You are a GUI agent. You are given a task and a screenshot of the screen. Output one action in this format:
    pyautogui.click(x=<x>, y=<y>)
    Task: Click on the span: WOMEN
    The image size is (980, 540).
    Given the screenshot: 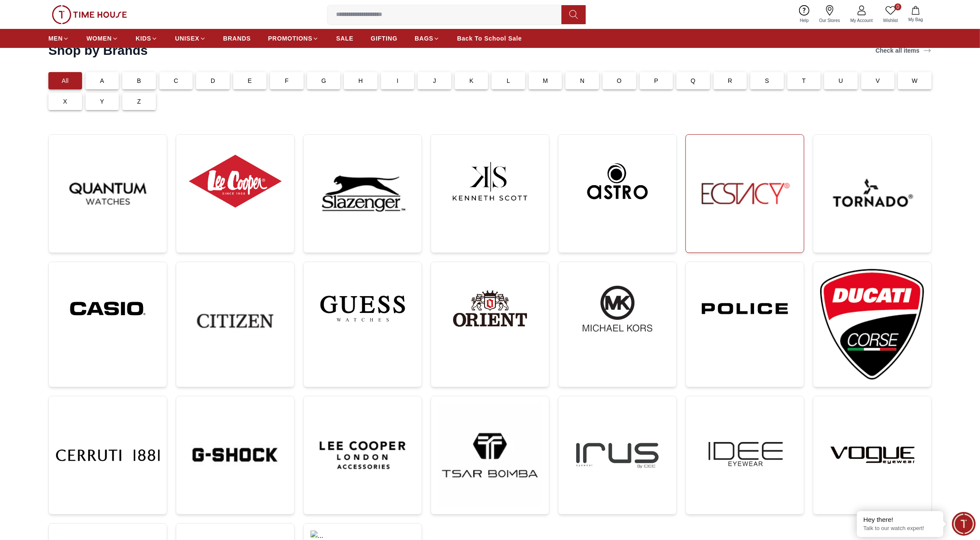 What is the action you would take?
    pyautogui.click(x=99, y=38)
    